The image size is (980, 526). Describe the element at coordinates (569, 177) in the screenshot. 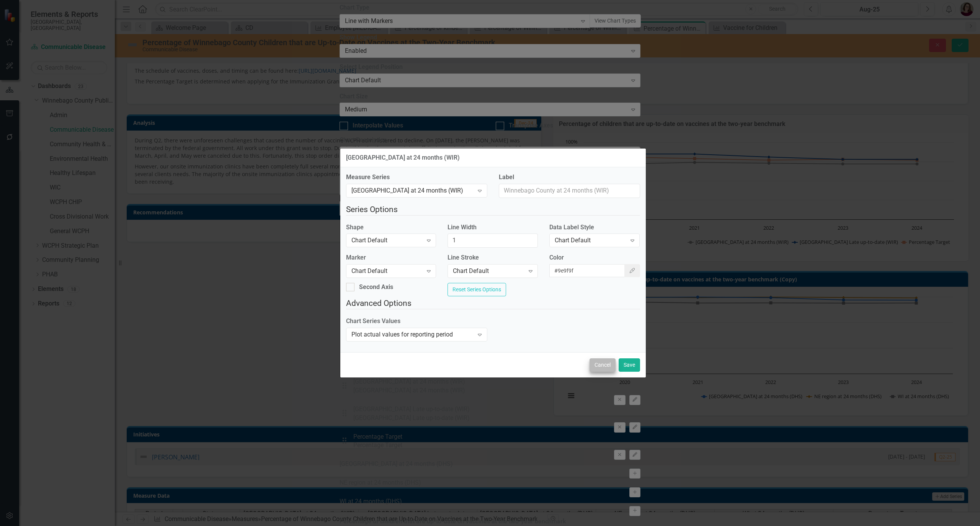

I see `label: Label` at that location.